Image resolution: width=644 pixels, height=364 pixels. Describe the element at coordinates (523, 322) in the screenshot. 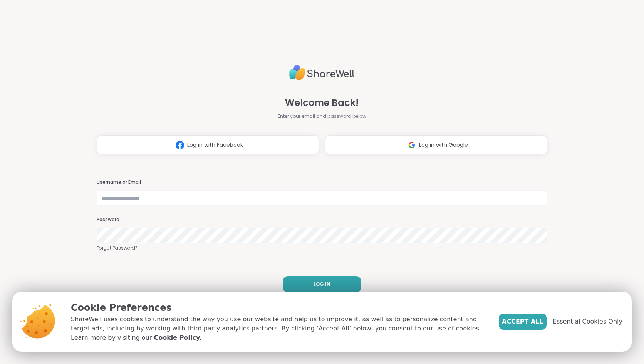

I see `span: Accept All` at that location.